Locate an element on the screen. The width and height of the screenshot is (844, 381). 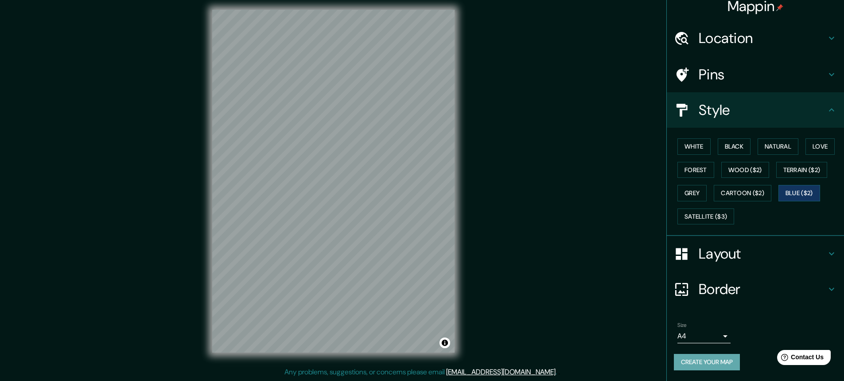
div: Layout is located at coordinates (756, 253).